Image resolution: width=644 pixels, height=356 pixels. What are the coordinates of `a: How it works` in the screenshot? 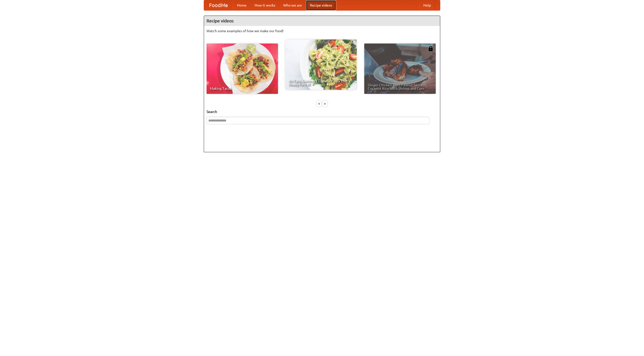 It's located at (265, 5).